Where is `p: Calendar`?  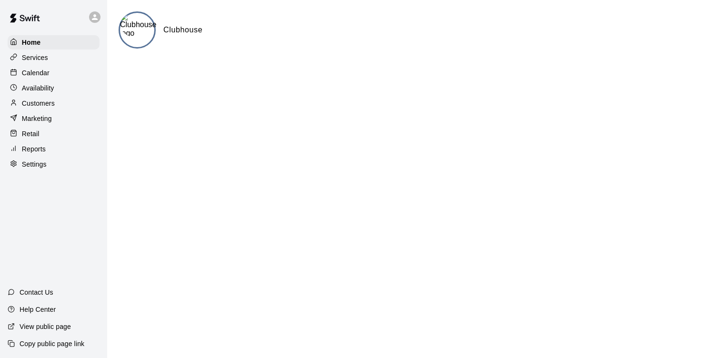 p: Calendar is located at coordinates (36, 73).